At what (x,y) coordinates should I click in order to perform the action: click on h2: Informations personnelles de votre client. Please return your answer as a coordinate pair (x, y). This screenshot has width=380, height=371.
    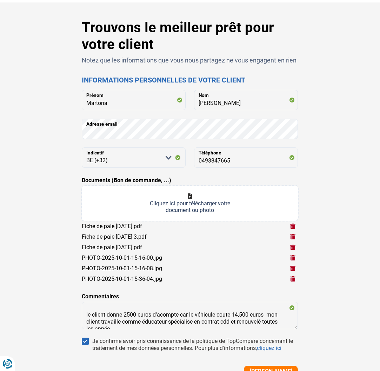
    Looking at the image, I should click on (190, 80).